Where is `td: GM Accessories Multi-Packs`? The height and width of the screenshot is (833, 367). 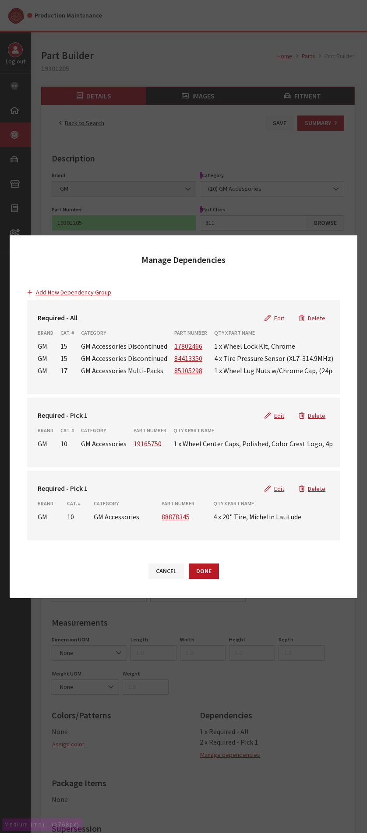 td: GM Accessories Multi-Packs is located at coordinates (124, 371).